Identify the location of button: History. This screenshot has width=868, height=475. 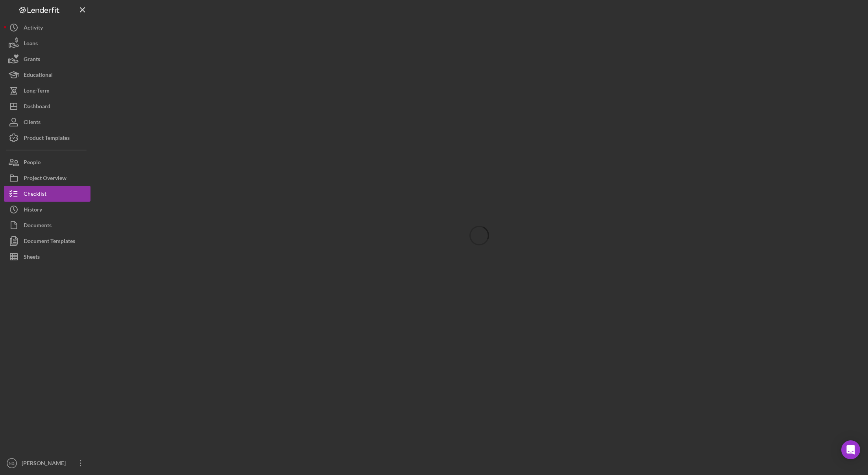
(47, 209).